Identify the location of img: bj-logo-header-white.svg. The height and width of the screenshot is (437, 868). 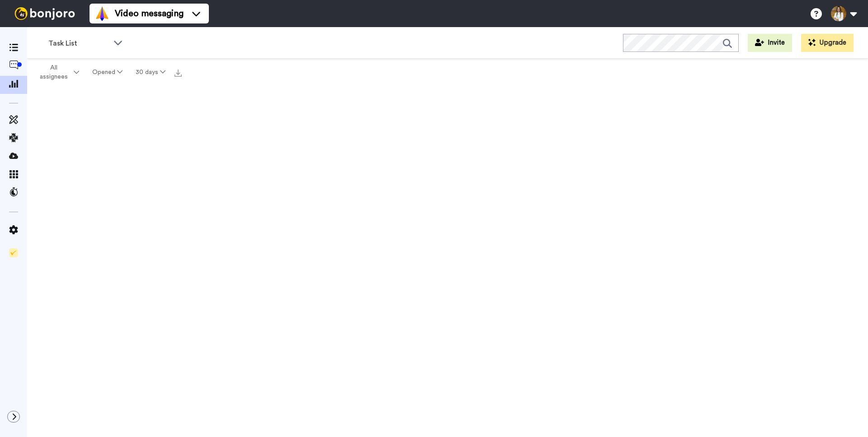
(45, 13).